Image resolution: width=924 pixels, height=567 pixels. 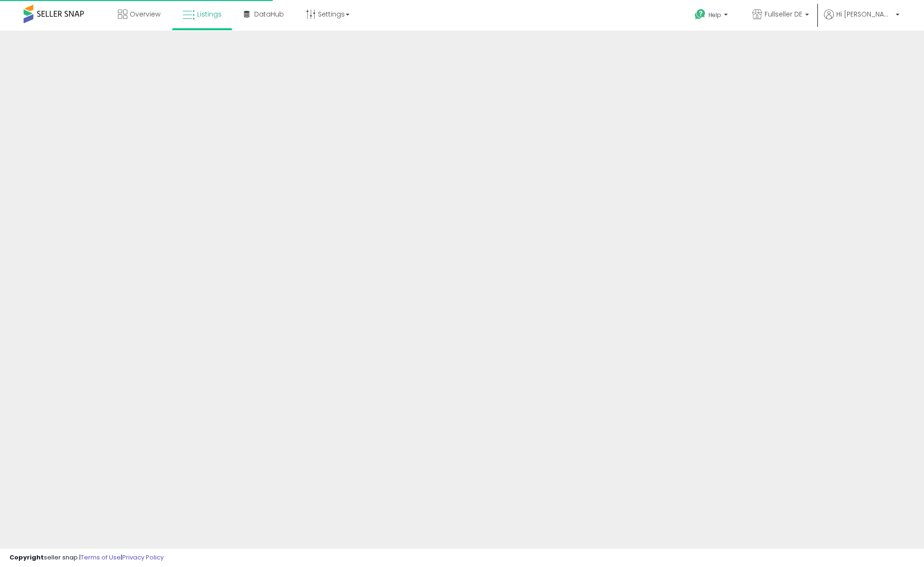 I want to click on span: Fullseller DE, so click(x=784, y=14).